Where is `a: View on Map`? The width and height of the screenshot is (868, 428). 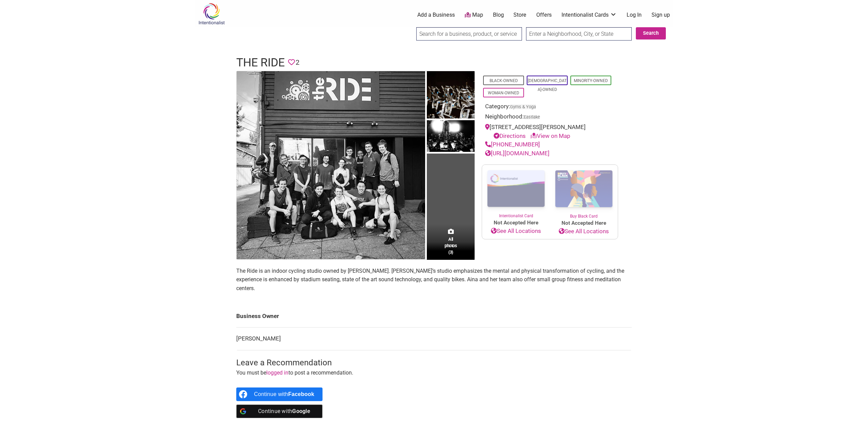 a: View on Map is located at coordinates (550, 136).